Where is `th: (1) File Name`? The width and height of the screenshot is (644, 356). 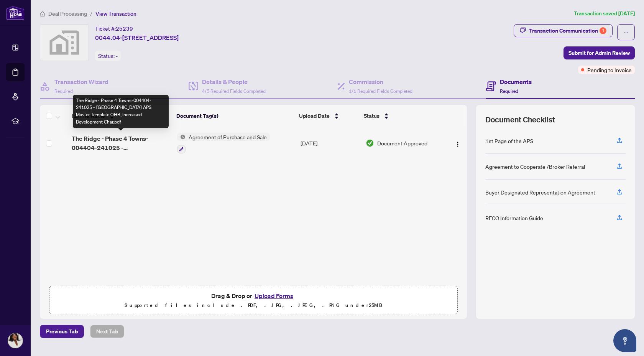 th: (1) File Name is located at coordinates (121, 116).